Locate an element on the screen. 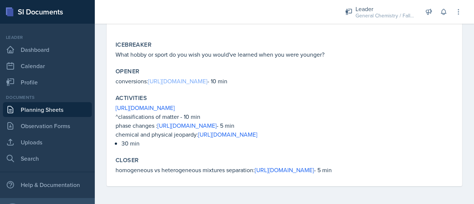 The width and height of the screenshot is (474, 204). p: conversions: - 10 min is located at coordinates (284, 81).